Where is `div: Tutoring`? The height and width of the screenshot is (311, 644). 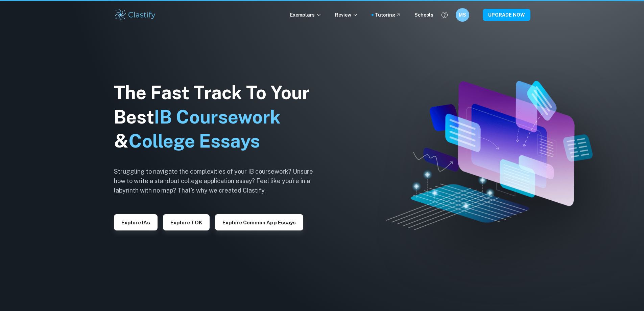
div: Tutoring is located at coordinates (387, 15).